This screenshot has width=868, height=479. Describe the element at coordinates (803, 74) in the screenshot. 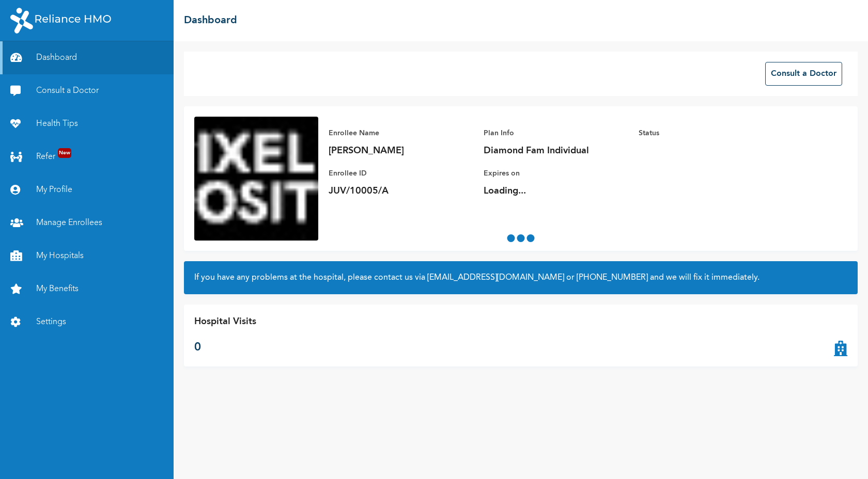

I see `button: Consult a Doctor` at that location.